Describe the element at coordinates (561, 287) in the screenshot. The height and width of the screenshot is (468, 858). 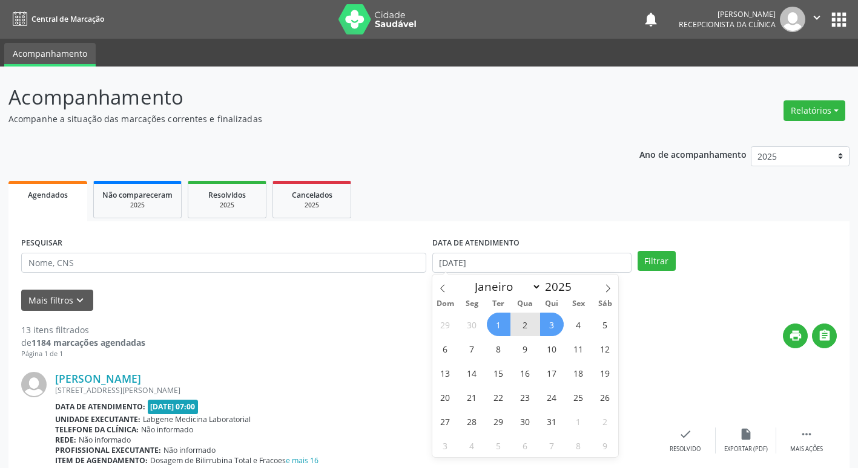
I see `input: Year` at that location.